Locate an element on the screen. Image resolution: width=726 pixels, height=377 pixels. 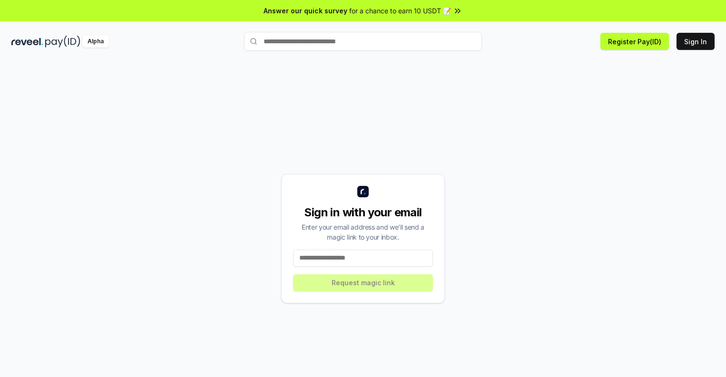
button: Sign In is located at coordinates (696, 41).